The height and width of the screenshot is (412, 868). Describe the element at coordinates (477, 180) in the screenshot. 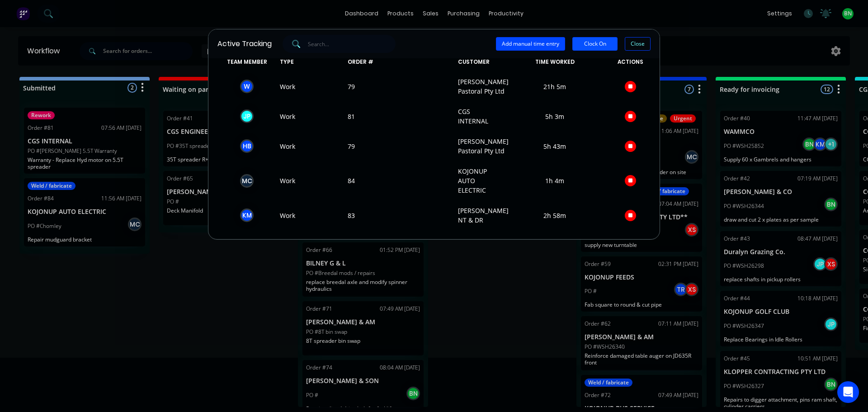

I see `span: KOJONUP AUTO ELECTRIC` at that location.